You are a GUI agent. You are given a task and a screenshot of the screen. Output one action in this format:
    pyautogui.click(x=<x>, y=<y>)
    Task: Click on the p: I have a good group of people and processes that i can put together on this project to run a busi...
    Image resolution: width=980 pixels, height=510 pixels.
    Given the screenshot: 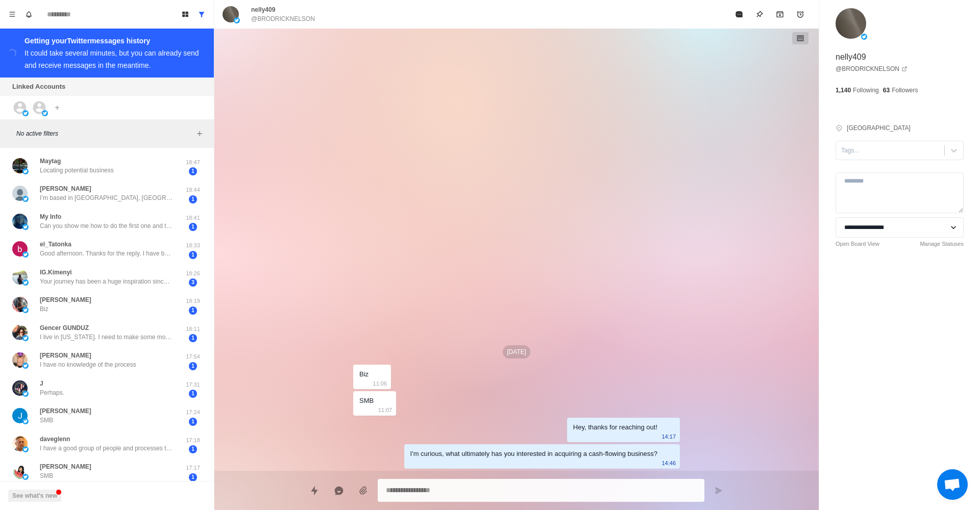 What is the action you would take?
    pyautogui.click(x=106, y=449)
    